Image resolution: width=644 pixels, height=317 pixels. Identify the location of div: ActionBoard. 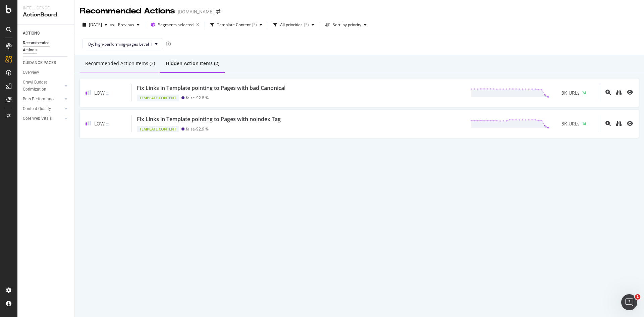
(45, 15).